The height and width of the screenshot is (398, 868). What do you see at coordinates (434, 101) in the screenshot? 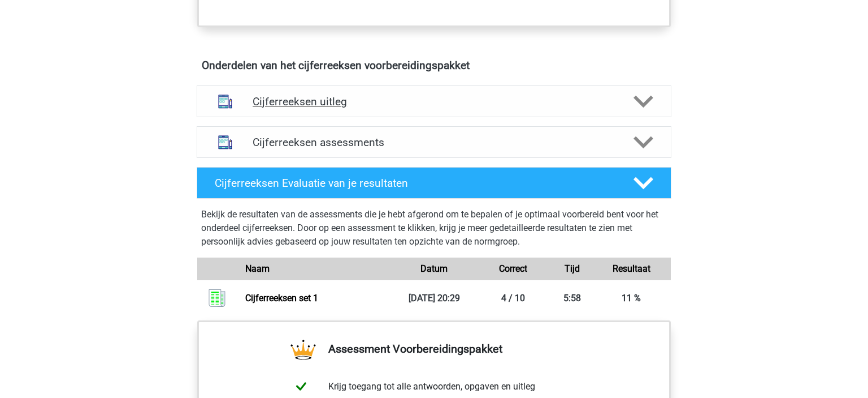
I see `a: uitleg Cijferreeksen uitleg` at bounding box center [434, 101].